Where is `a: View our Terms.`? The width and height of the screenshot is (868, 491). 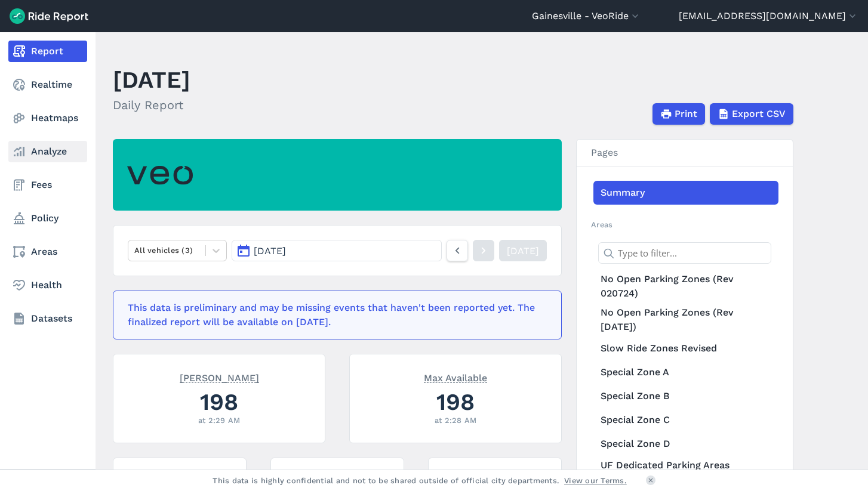 a: View our Terms. is located at coordinates (595, 480).